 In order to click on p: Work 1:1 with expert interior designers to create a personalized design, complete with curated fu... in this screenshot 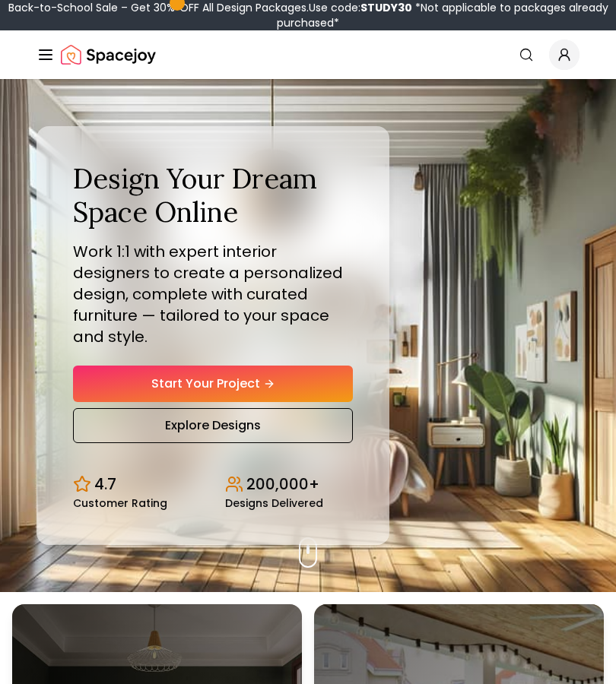, I will do `click(213, 294)`.